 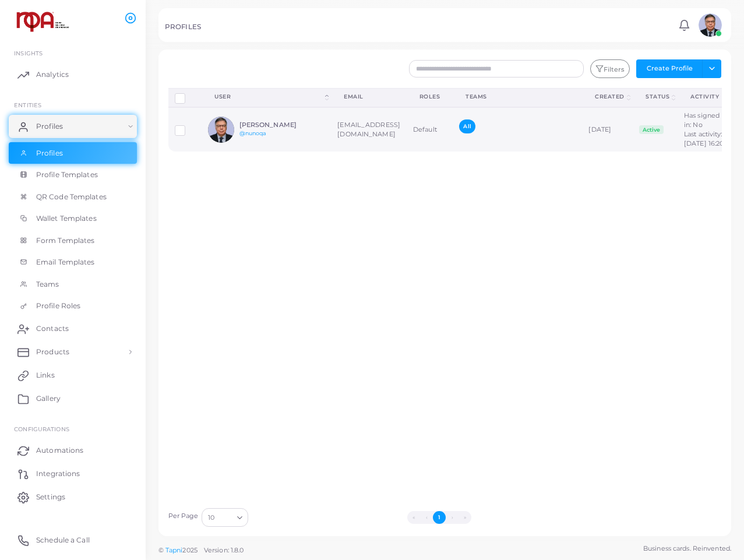 What do you see at coordinates (183, 27) in the screenshot?
I see `h5: PROFILES` at bounding box center [183, 27].